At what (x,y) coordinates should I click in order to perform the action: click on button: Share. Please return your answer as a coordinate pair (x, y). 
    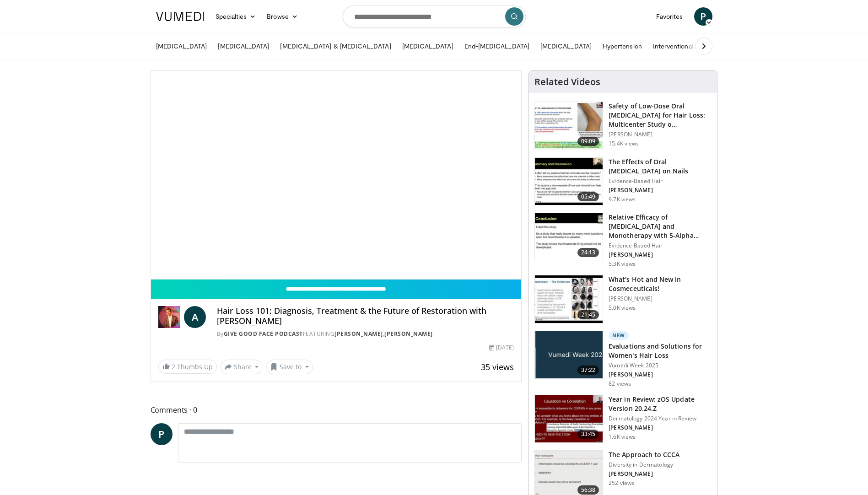
    Looking at the image, I should click on (241, 366).